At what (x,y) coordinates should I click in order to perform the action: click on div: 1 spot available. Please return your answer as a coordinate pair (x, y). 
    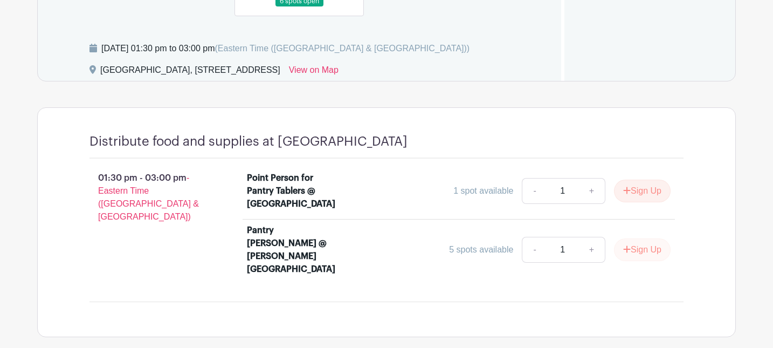
    Looking at the image, I should click on (483, 191).